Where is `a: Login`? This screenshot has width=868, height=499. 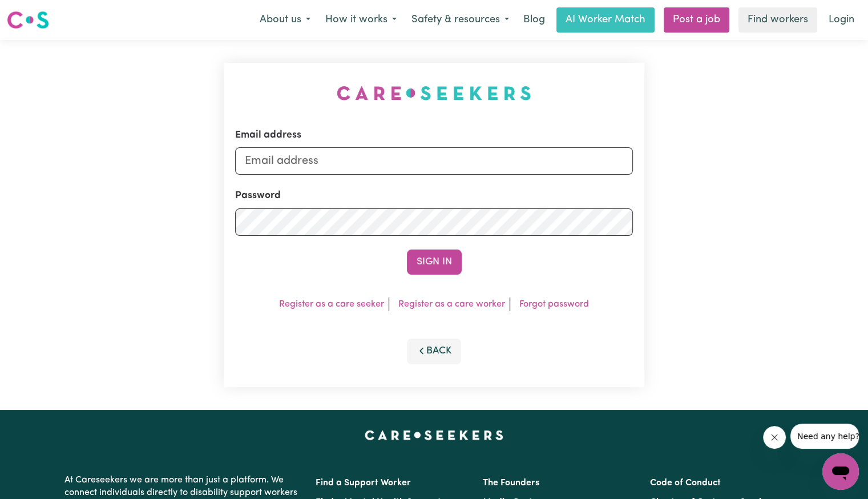
a: Login is located at coordinates (841, 20).